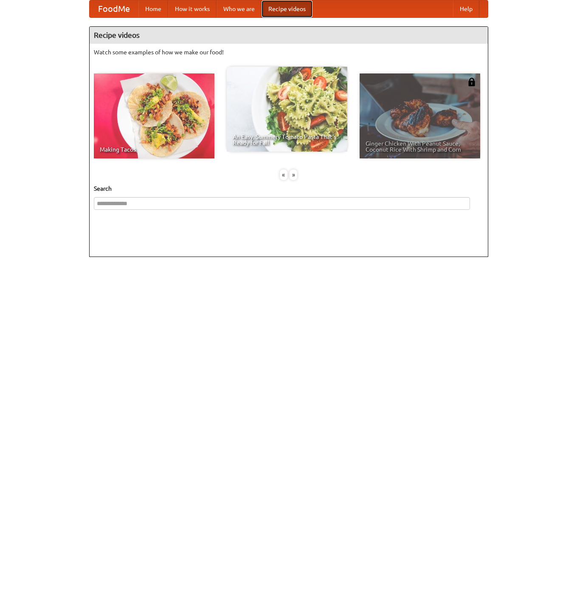  I want to click on span: Making Tacos, so click(154, 150).